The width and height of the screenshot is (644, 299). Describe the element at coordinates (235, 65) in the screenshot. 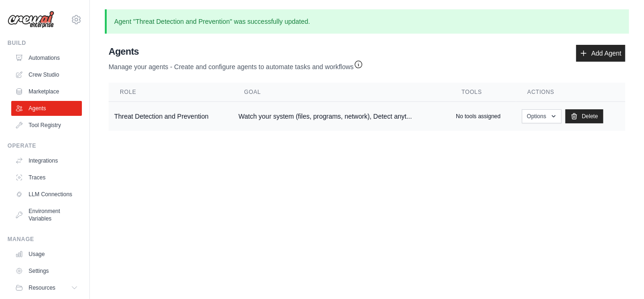

I see `p: Manage your agents - Create and configure agents to automate tasks and workflows` at that location.